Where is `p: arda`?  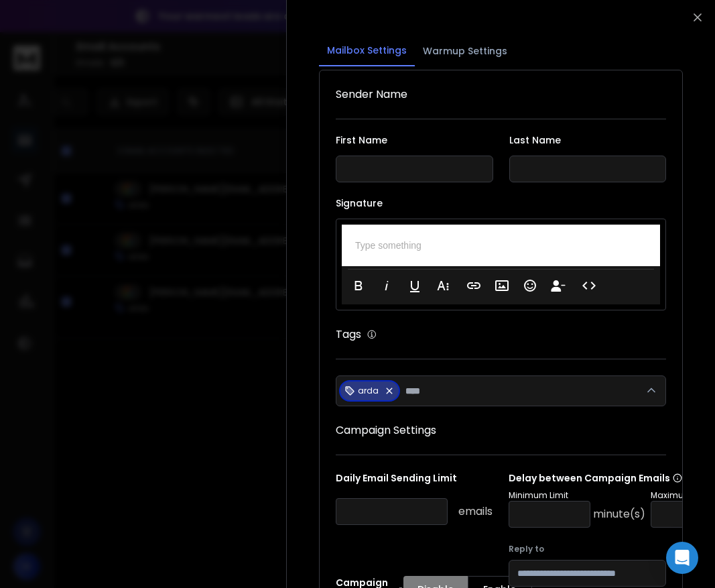 p: arda is located at coordinates (368, 391).